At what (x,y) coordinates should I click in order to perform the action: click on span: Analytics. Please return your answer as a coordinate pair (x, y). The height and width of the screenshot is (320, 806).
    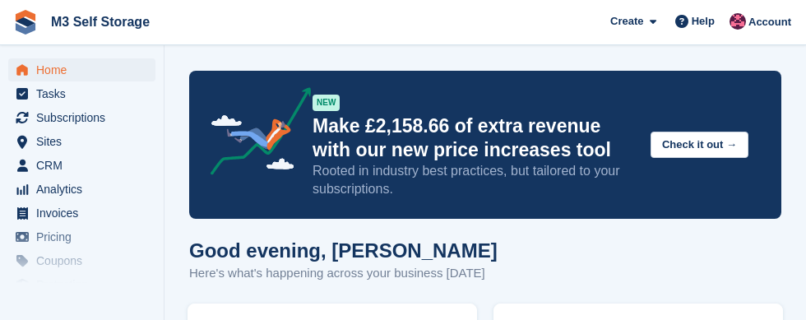
    Looking at the image, I should click on (86, 189).